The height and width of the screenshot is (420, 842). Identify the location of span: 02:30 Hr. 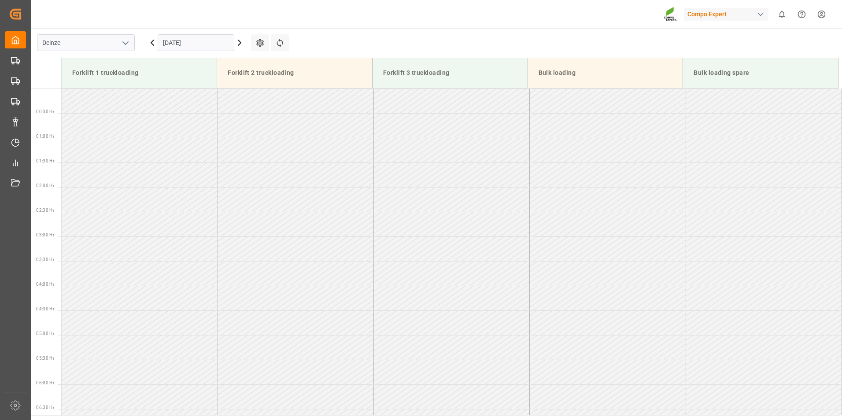
(45, 210).